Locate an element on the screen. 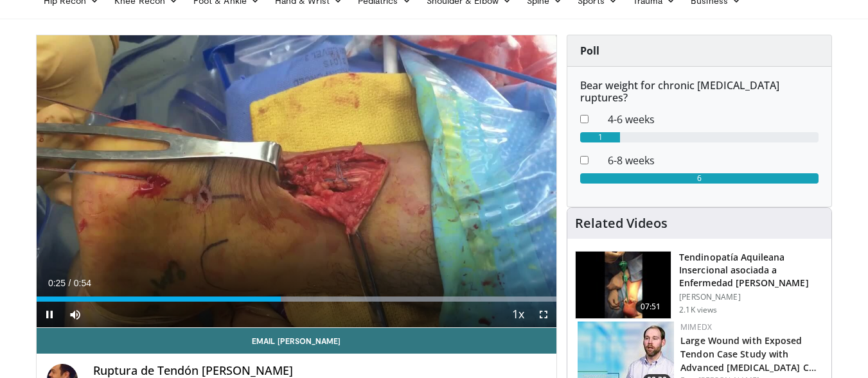 Image resolution: width=868 pixels, height=378 pixels. dd: 6-8 weeks is located at coordinates (713, 161).